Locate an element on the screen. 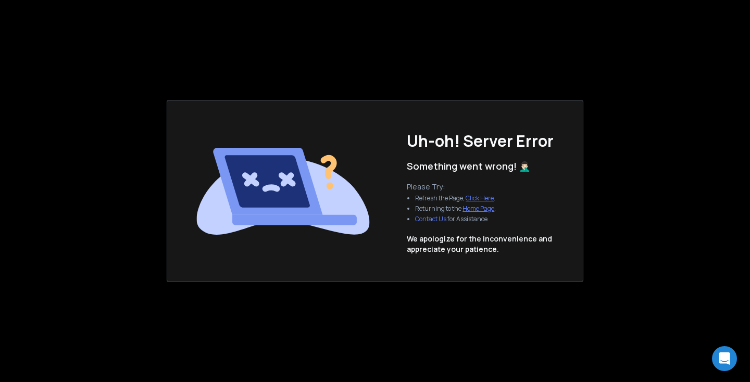 This screenshot has height=382, width=750. p: Something went wrong! 🤦🏻‍♂️ is located at coordinates (468, 166).